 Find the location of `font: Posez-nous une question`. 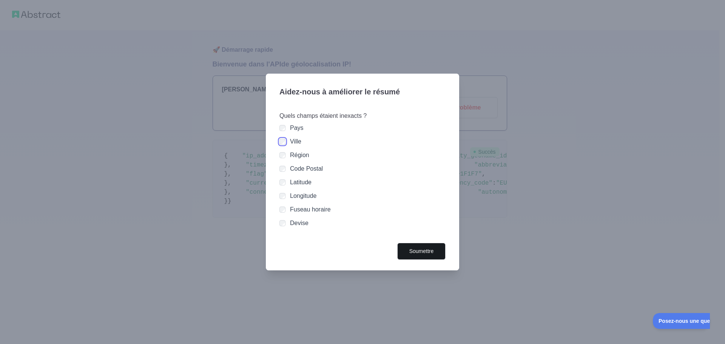

font: Posez-nous une question is located at coordinates (38, 8).